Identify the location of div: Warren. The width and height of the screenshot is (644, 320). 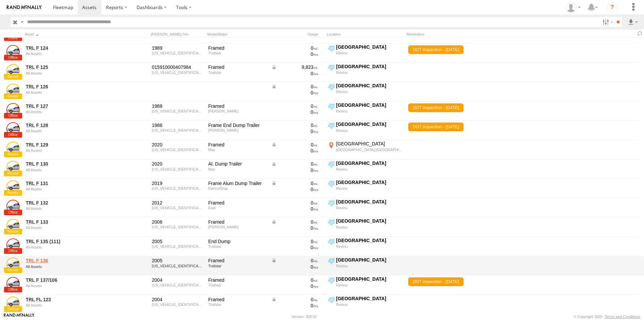
(237, 227).